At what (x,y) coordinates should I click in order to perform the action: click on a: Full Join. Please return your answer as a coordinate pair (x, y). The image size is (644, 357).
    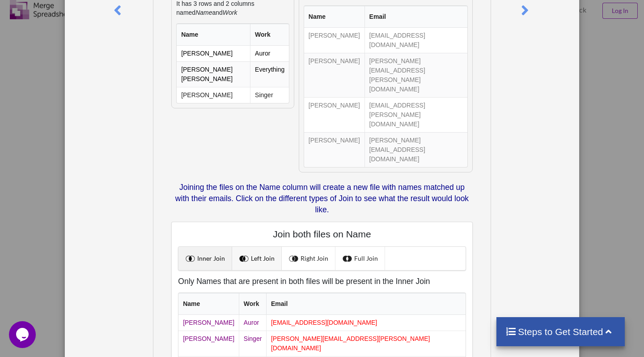
    Looking at the image, I should click on (360, 259).